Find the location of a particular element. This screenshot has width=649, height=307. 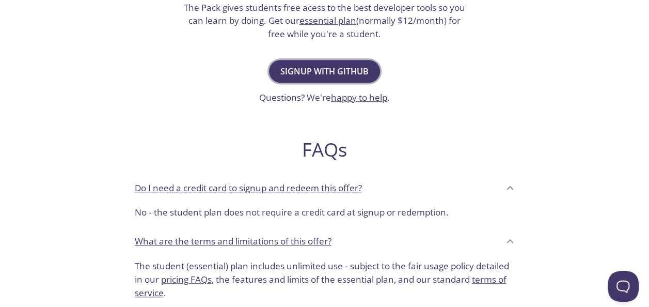

h2: FAQs is located at coordinates (325, 149).